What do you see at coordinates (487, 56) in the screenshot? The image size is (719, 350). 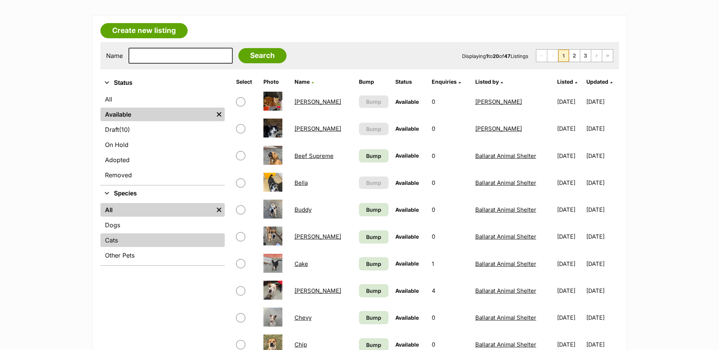 I see `strong: 1` at bounding box center [487, 56].